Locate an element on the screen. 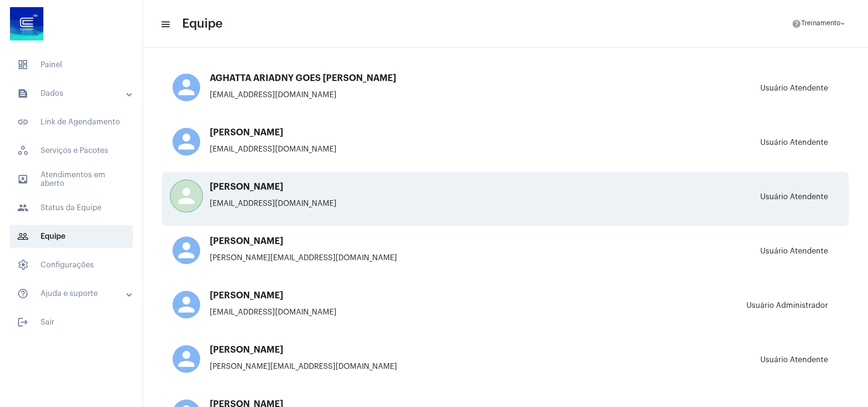  span: Link de Agendamento is located at coordinates (71, 122).